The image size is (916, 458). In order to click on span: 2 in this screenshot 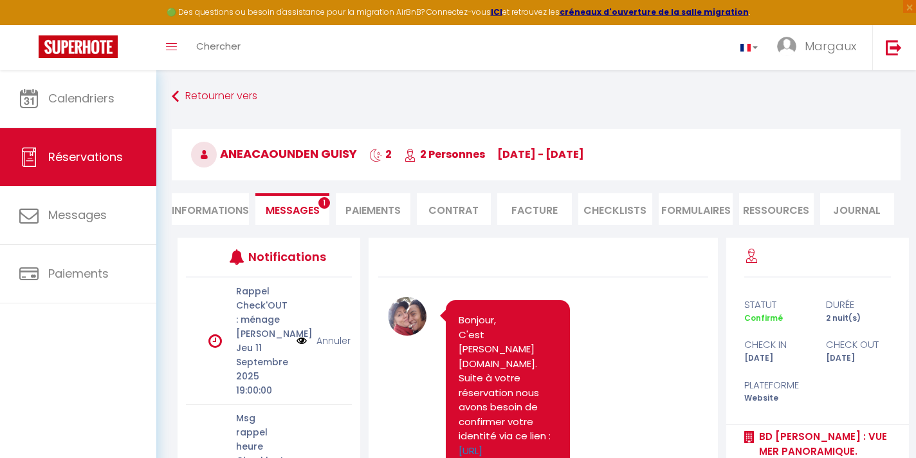, I will do `click(380, 154)`.